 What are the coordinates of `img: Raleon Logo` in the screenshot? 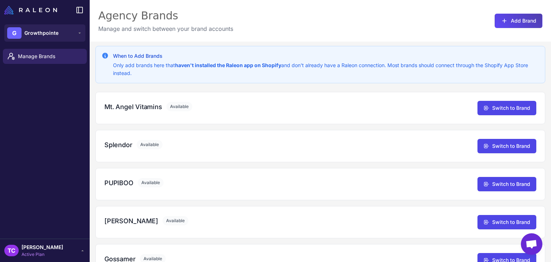 It's located at (31, 10).